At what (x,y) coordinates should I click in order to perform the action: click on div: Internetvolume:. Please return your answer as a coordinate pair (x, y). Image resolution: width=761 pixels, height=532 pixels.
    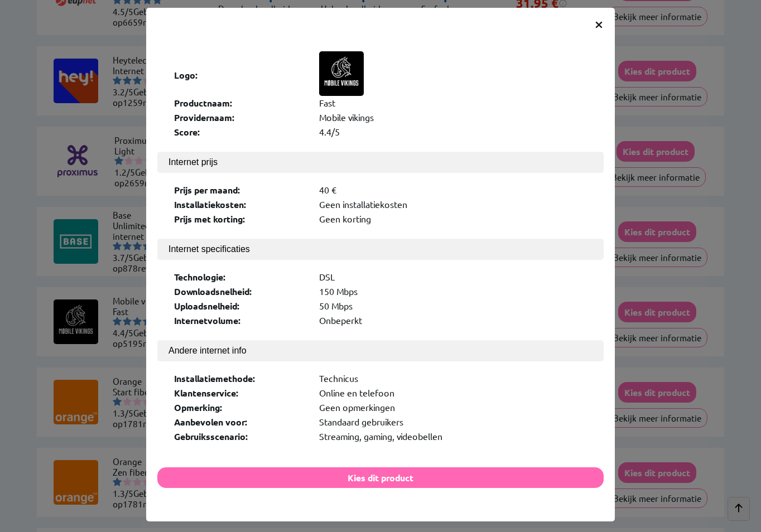
    Looking at the image, I should click on (241, 320).